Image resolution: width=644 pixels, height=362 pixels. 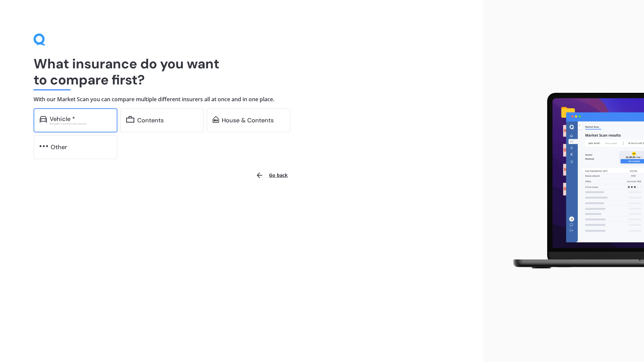 What do you see at coordinates (151, 121) in the screenshot?
I see `div: Contents` at bounding box center [151, 121].